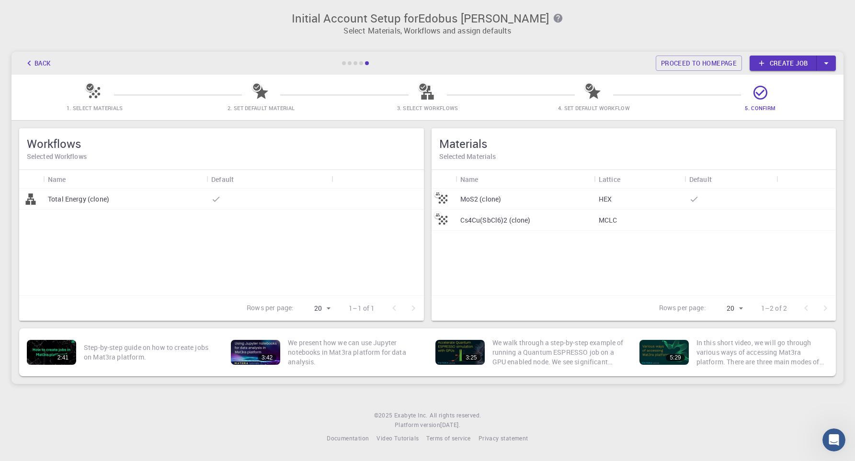  I want to click on a: Terms of service, so click(448, 439).